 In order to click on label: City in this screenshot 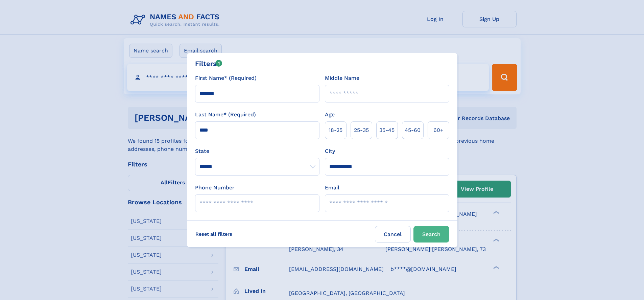, I will do `click(330, 151)`.